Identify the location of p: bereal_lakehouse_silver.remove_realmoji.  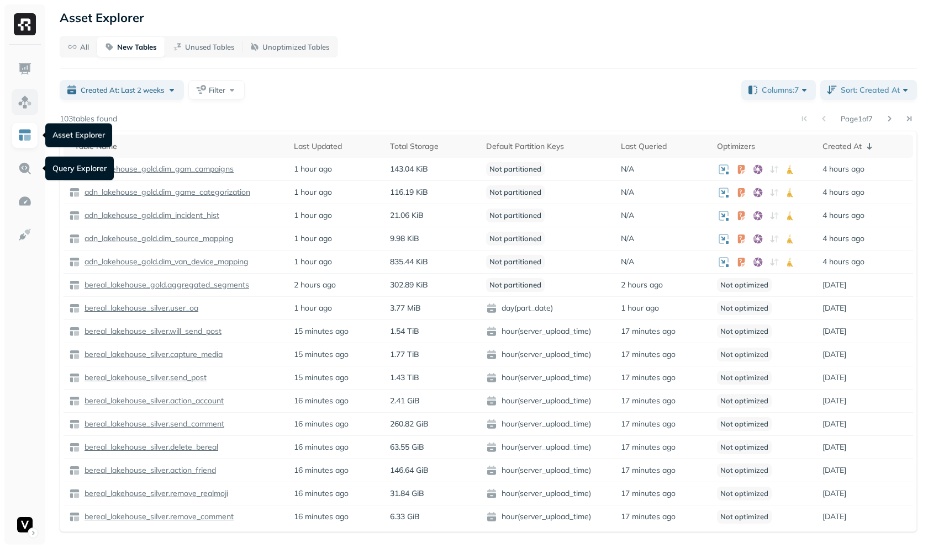
(155, 494).